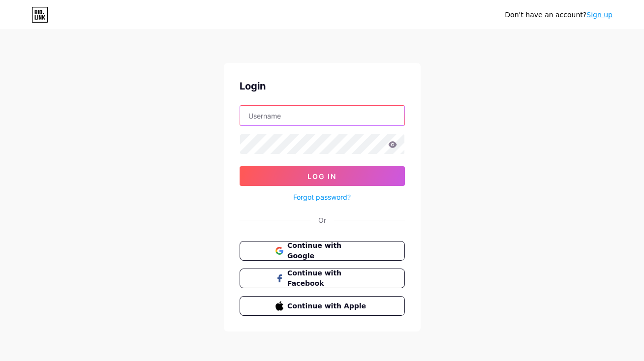  What do you see at coordinates (328, 251) in the screenshot?
I see `span: Continue with Google` at bounding box center [328, 251].